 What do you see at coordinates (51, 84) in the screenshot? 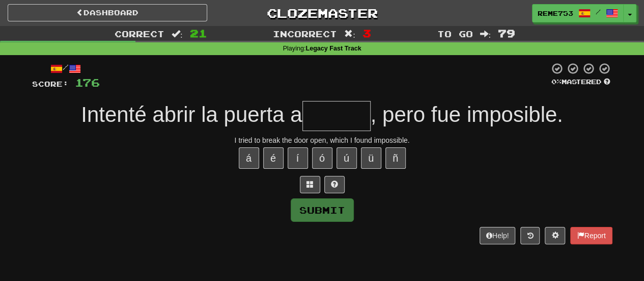
I see `span: Score:` at bounding box center [51, 84].